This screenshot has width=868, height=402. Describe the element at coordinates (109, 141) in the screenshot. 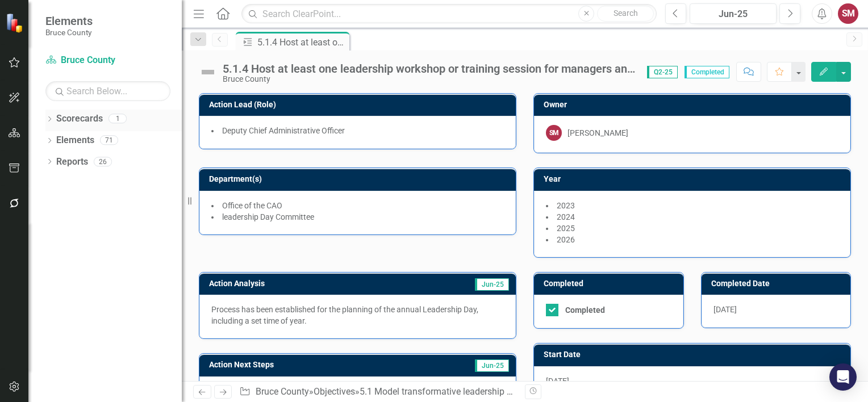

I see `div: 71` at that location.